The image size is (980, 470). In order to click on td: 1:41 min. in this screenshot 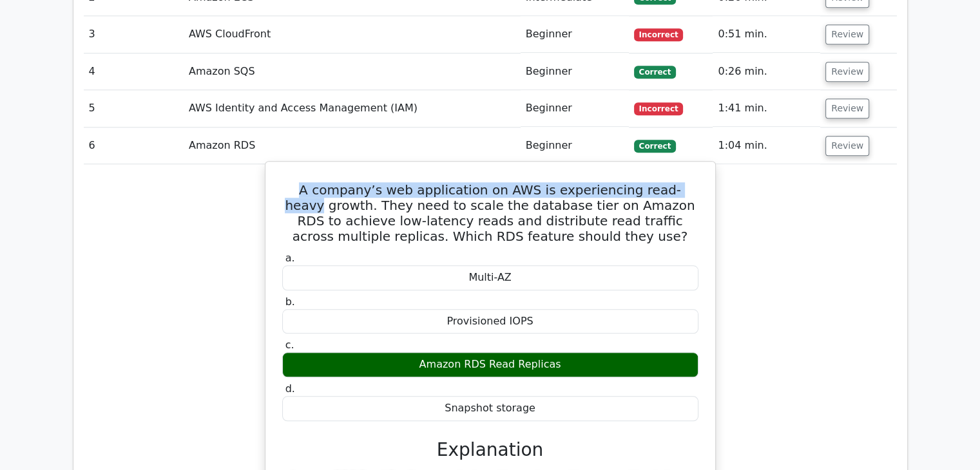, I will do `click(766, 108)`.